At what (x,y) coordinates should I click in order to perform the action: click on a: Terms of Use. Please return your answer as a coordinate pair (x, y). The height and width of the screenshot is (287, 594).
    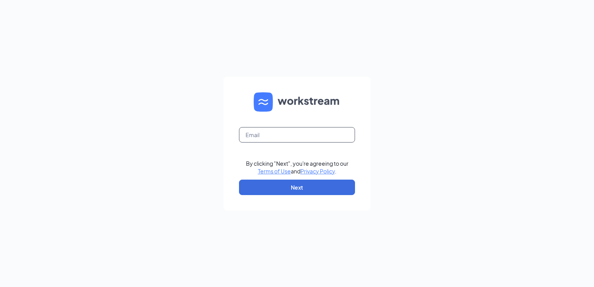
    Looking at the image, I should click on (274, 171).